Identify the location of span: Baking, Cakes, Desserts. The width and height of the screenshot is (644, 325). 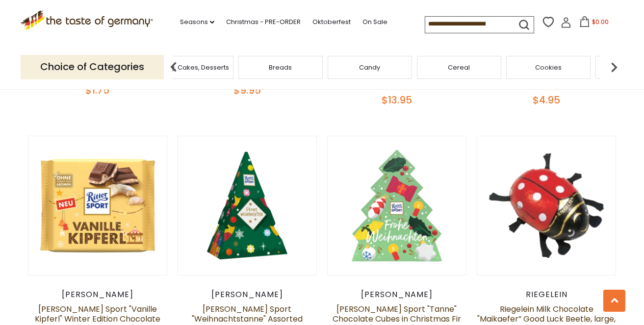
(191, 67).